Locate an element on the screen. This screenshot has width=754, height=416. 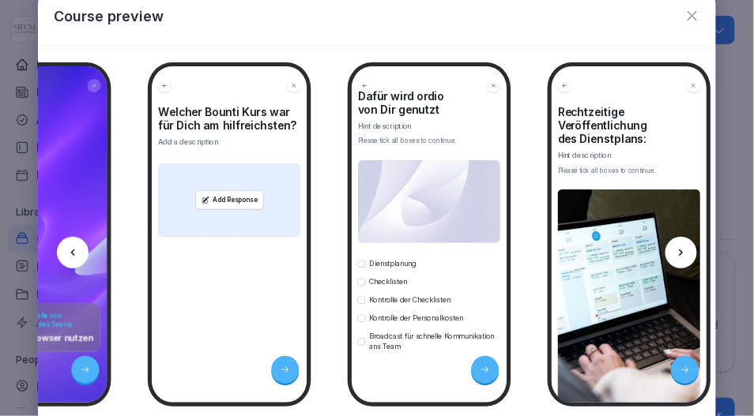
p: Kontrolle der Personalkosten is located at coordinates (416, 318).